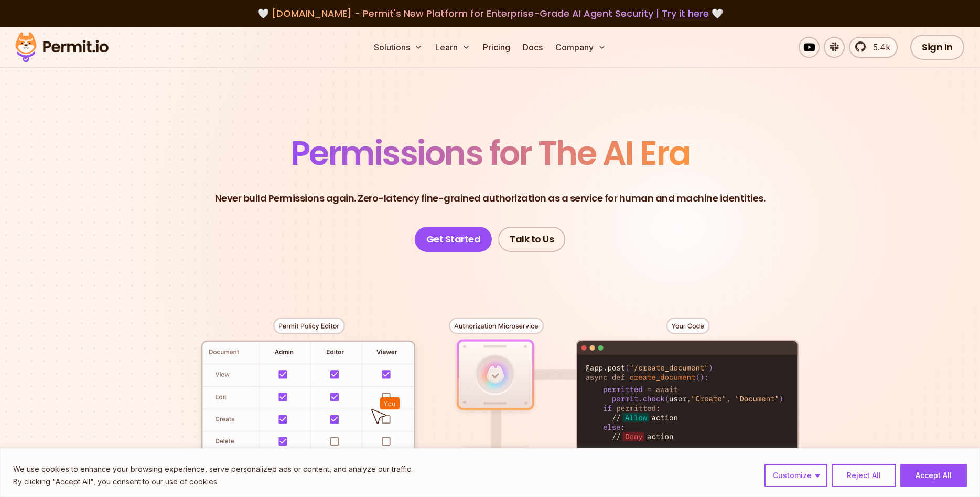  Describe the element at coordinates (533, 47) in the screenshot. I see `a: Docs` at that location.